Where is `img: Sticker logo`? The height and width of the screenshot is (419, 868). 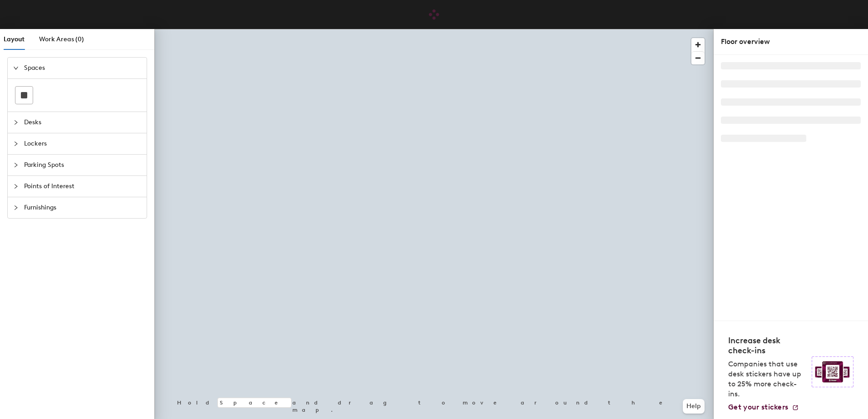
img: Sticker logo is located at coordinates (832, 372).